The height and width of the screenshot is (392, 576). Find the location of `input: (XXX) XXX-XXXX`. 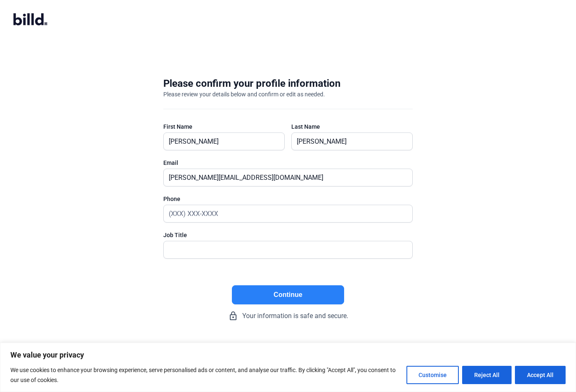

input: (XXX) XXX-XXXX is located at coordinates (283, 213).